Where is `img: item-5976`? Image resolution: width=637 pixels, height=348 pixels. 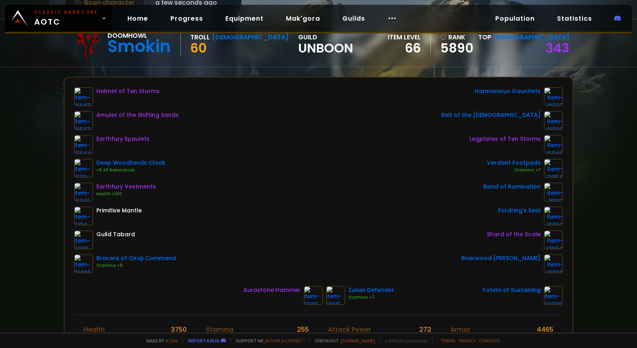 img: item-5976 is located at coordinates (84, 240).